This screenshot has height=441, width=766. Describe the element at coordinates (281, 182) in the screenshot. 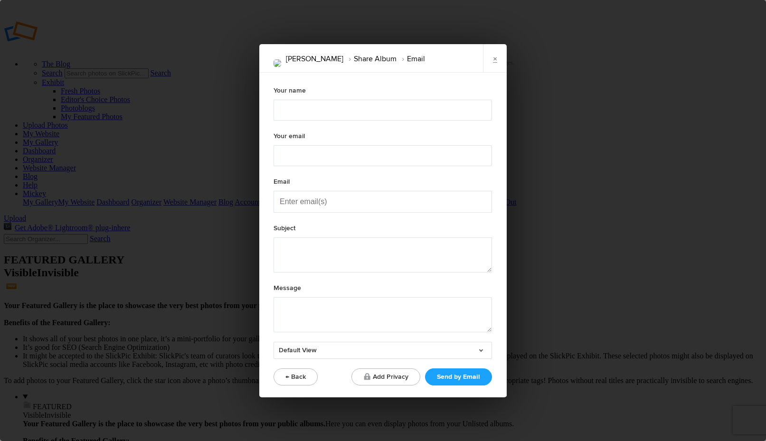

I see `div: Email` at that location.